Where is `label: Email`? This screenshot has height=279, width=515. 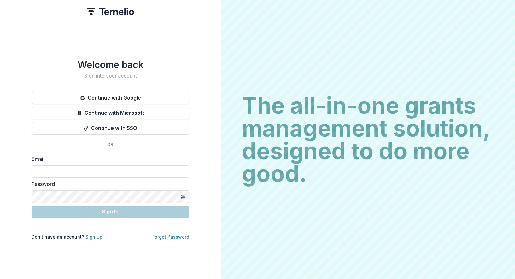
label: Email is located at coordinates (109, 159).